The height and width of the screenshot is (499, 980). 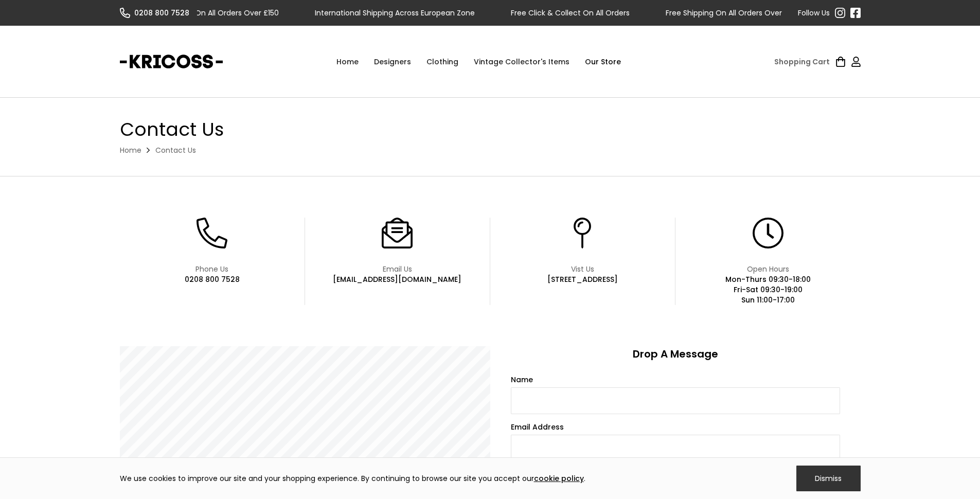 I want to click on div: Clothing, so click(x=443, y=62).